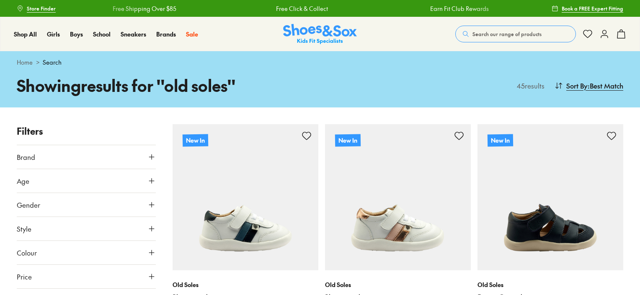 This screenshot has height=295, width=640. Describe the element at coordinates (24, 276) in the screenshot. I see `span: Price` at that location.